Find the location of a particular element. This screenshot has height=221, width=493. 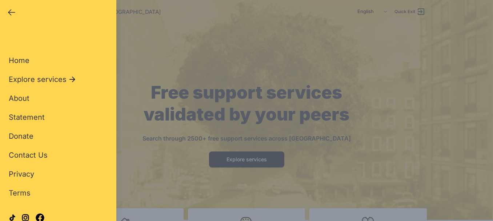

a: Terms is located at coordinates (20, 193).